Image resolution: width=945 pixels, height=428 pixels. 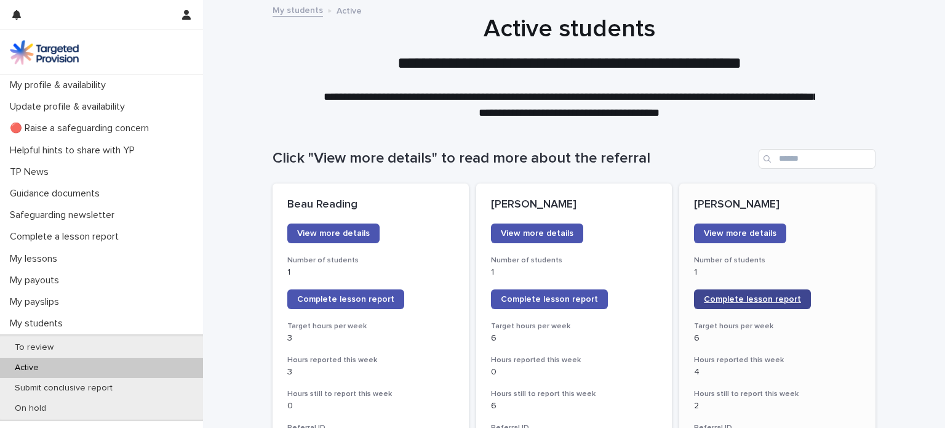 I want to click on p: My payslips, so click(x=37, y=302).